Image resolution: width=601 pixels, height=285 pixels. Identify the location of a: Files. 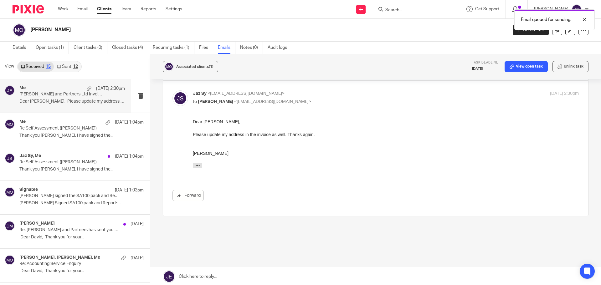
(206, 48).